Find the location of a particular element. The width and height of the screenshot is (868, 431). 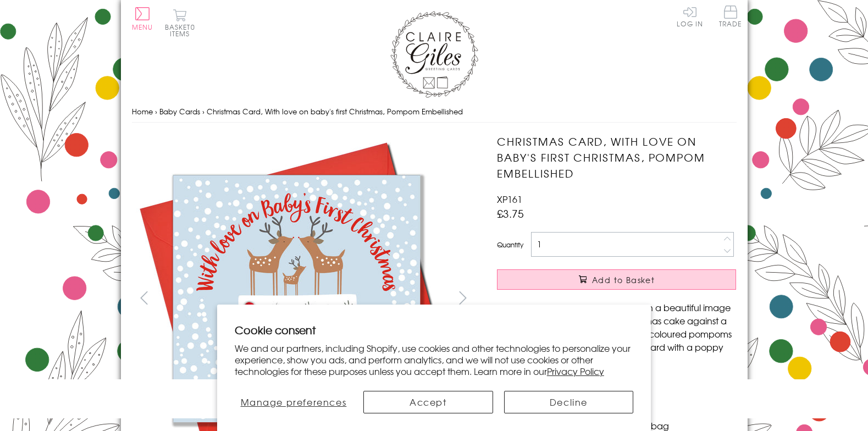

span: Add to Basket is located at coordinates (623, 280).